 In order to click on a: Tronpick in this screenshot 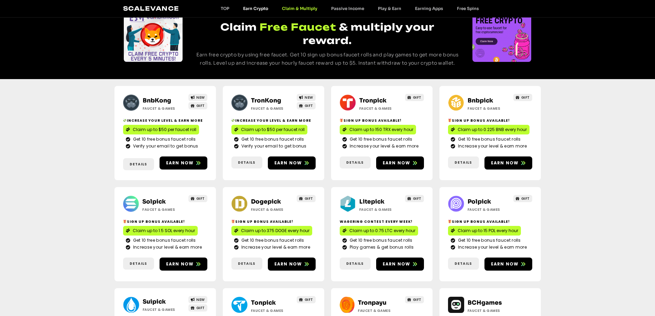, I will do `click(373, 100)`.